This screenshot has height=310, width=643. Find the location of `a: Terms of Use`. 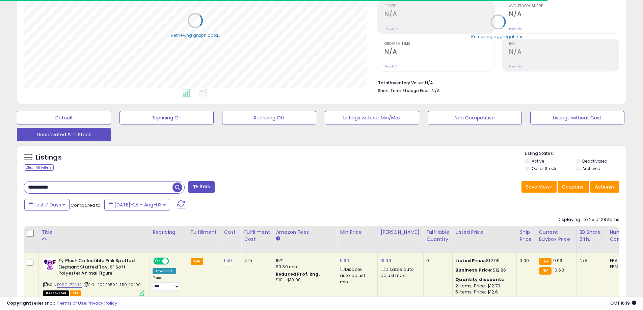

a: Terms of Use is located at coordinates (72, 303).